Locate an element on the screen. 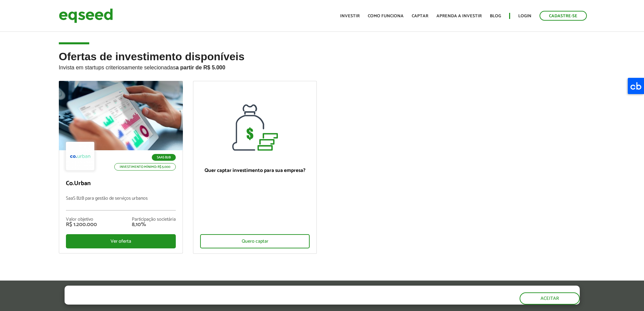 This screenshot has height=311, width=644. p: SaaS B2B is located at coordinates (163, 157).